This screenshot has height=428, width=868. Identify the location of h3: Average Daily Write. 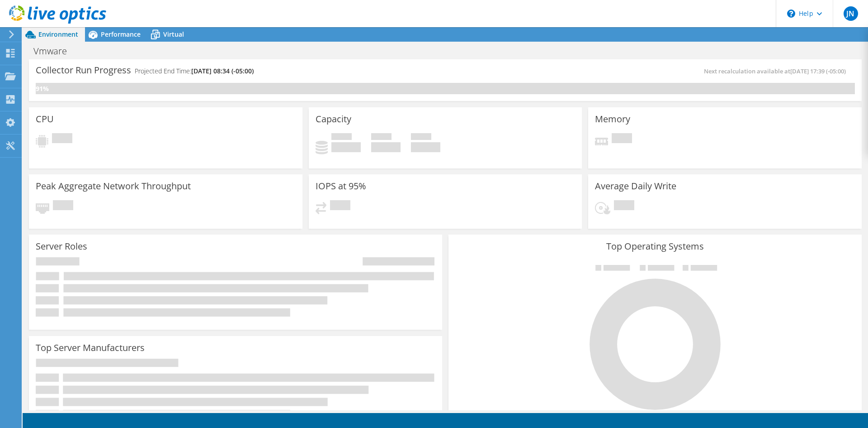
(636, 186).